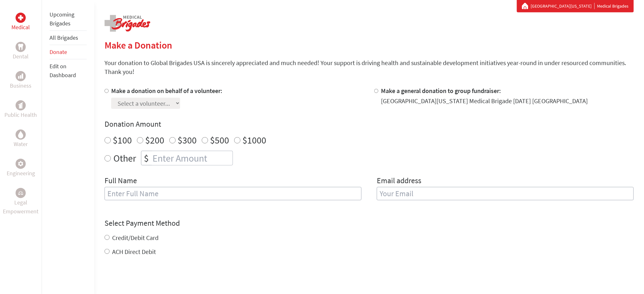 This screenshot has height=294, width=644. Describe the element at coordinates (62, 19) in the screenshot. I see `a: Upcoming Brigades` at that location.